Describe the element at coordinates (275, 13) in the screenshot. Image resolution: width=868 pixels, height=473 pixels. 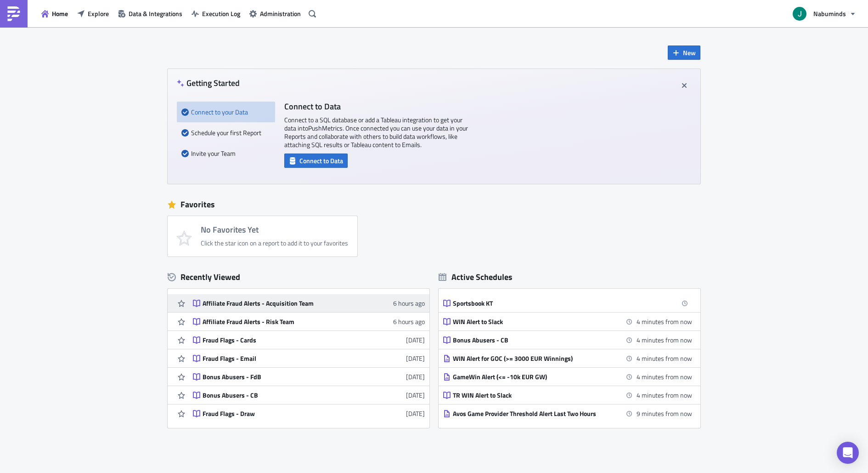
I see `button: Administration` at that location.